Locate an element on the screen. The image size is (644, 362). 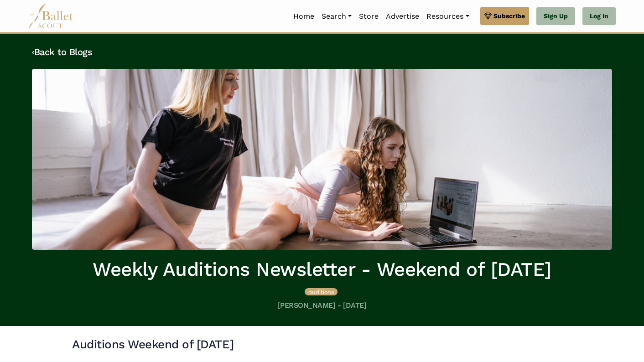
a: Resources is located at coordinates (447, 16).